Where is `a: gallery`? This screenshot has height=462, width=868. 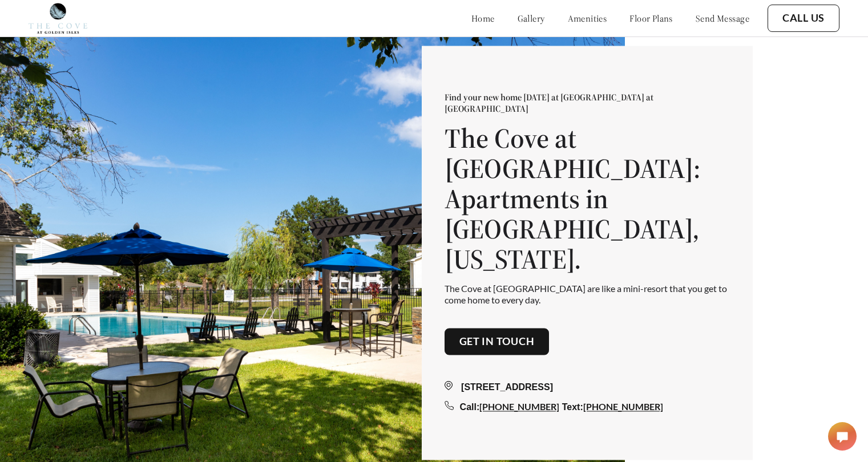 a: gallery is located at coordinates (531, 18).